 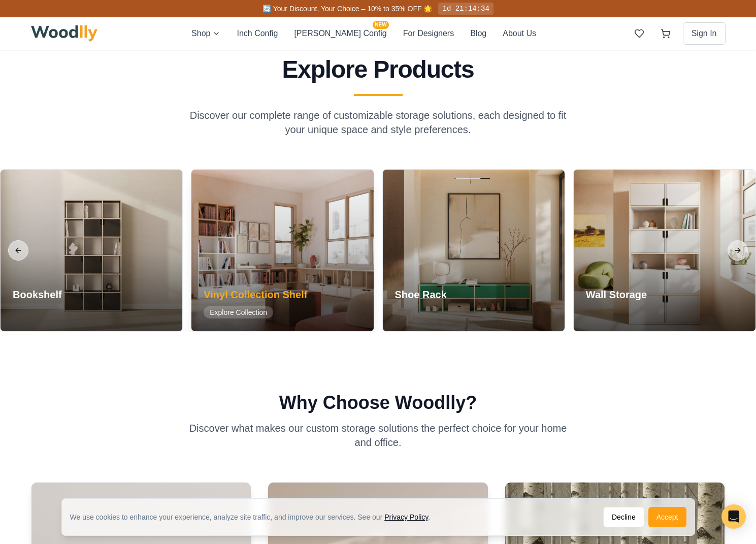 What do you see at coordinates (667, 518) in the screenshot?
I see `button: Accept` at bounding box center [667, 518].